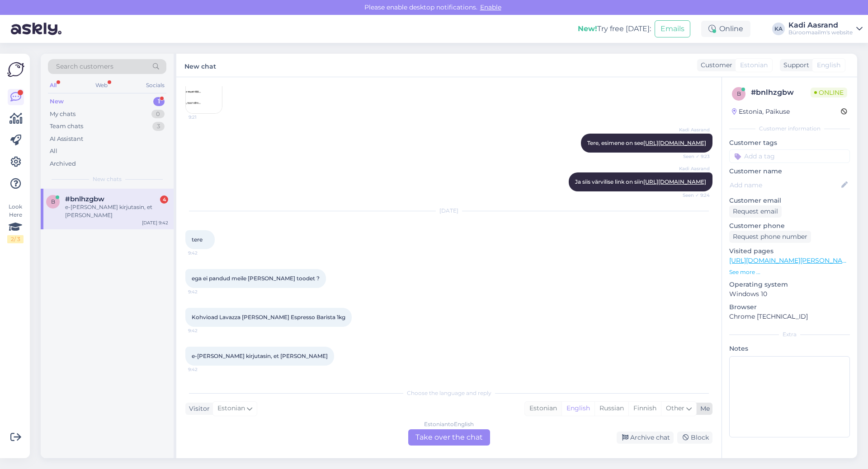 Image resolution: width=868 pixels, height=469 pixels. What do you see at coordinates (771, 237) in the screenshot?
I see `div: Request phone number` at bounding box center [771, 237].